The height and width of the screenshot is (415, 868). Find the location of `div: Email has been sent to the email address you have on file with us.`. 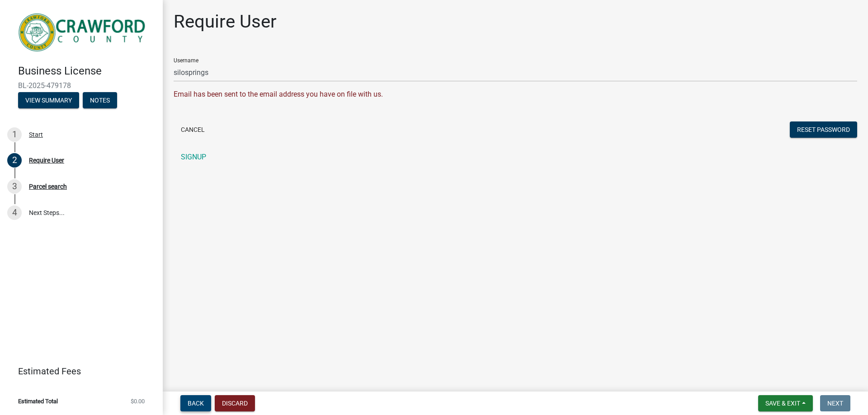

div: Email has been sent to the email address you have on file with us. is located at coordinates (516, 94).